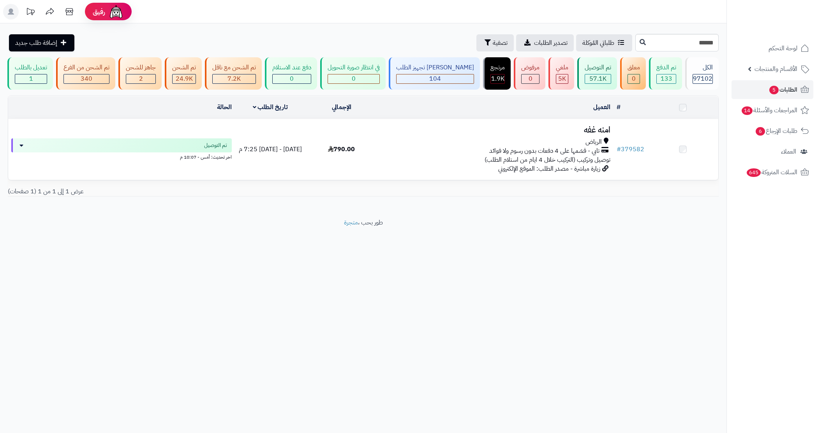  I want to click on span: الأقسام والمنتجات, so click(776, 69).